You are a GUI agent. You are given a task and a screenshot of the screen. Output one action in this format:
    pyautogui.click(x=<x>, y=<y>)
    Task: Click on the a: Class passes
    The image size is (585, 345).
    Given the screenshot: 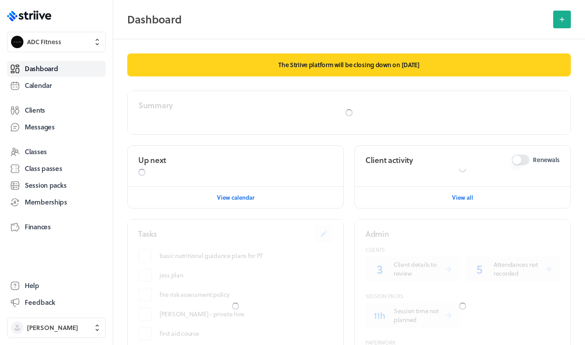 What is the action you would take?
    pyautogui.click(x=56, y=169)
    